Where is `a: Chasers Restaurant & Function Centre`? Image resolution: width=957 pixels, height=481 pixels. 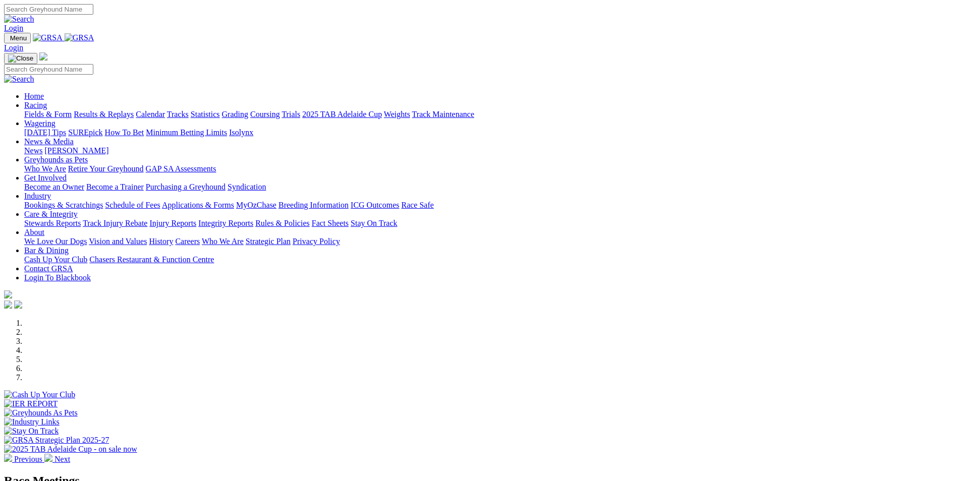 a: Chasers Restaurant & Function Centre is located at coordinates (151, 259).